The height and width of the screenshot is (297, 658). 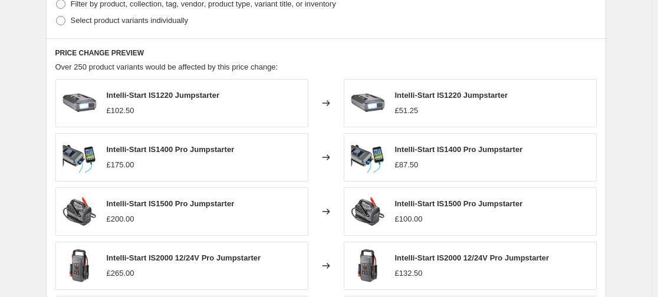 What do you see at coordinates (407, 111) in the screenshot?
I see `div: £51.25` at bounding box center [407, 111].